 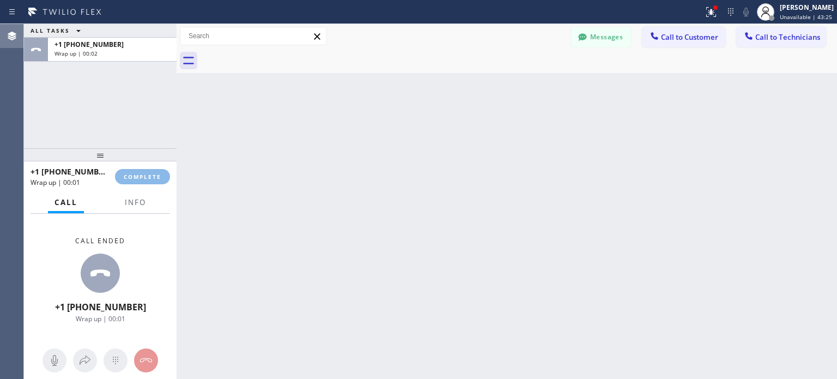 What do you see at coordinates (135, 202) in the screenshot?
I see `span: Info` at bounding box center [135, 202].